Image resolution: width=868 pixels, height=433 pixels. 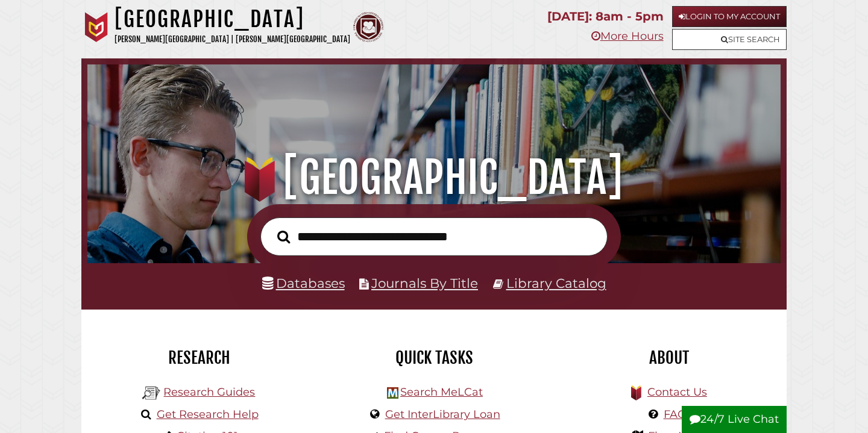 I want to click on a: Journals By Title, so click(x=424, y=283).